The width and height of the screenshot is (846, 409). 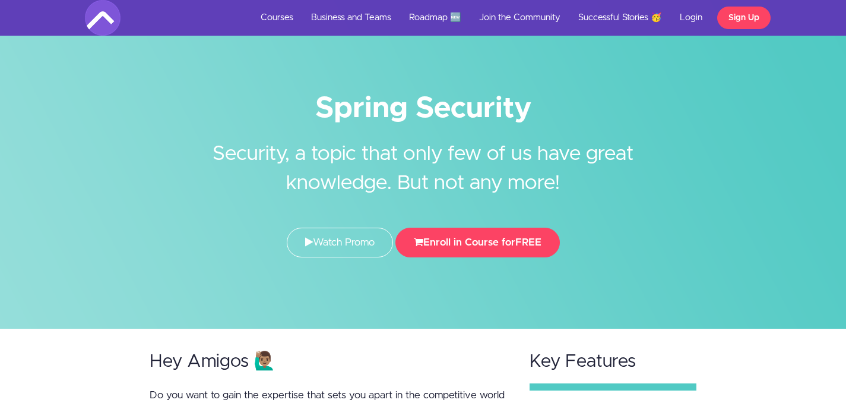 I want to click on h2: Key Features, so click(x=613, y=361).